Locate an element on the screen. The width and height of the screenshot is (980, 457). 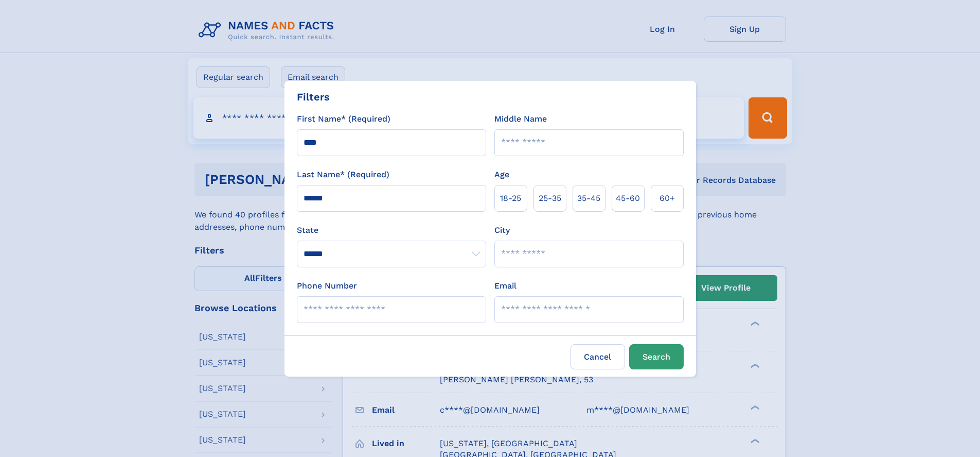
span: 45‑60 is located at coordinates (628, 198).